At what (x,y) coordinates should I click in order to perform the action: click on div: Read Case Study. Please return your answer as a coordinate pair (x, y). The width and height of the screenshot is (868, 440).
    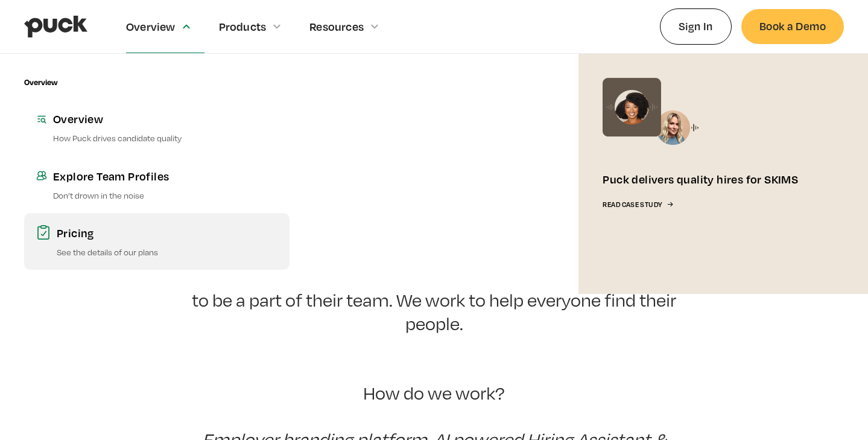
    Looking at the image, I should click on (633, 204).